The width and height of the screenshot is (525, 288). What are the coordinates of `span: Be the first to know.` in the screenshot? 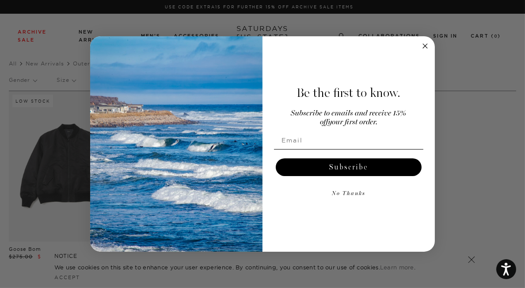 It's located at (349, 93).